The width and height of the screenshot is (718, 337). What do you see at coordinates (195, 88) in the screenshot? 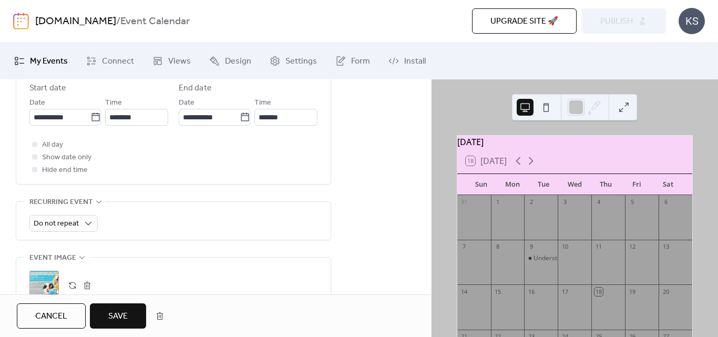
I see `div: End date` at bounding box center [195, 88].